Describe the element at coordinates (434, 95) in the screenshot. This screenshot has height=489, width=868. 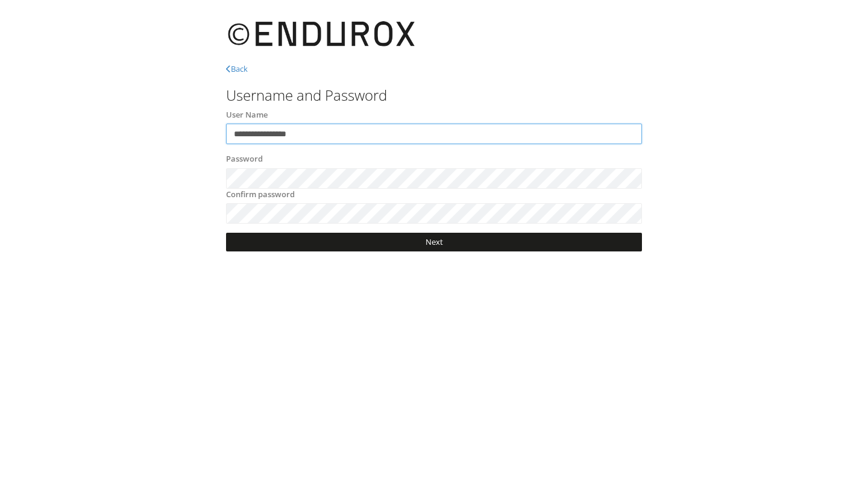
I see `h3: Username and Password` at that location.